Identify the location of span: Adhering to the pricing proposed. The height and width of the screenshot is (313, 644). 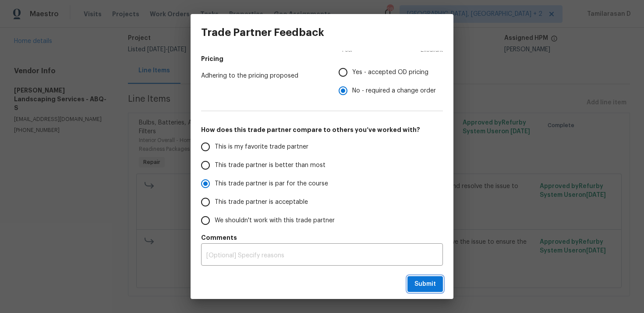
(263, 76).